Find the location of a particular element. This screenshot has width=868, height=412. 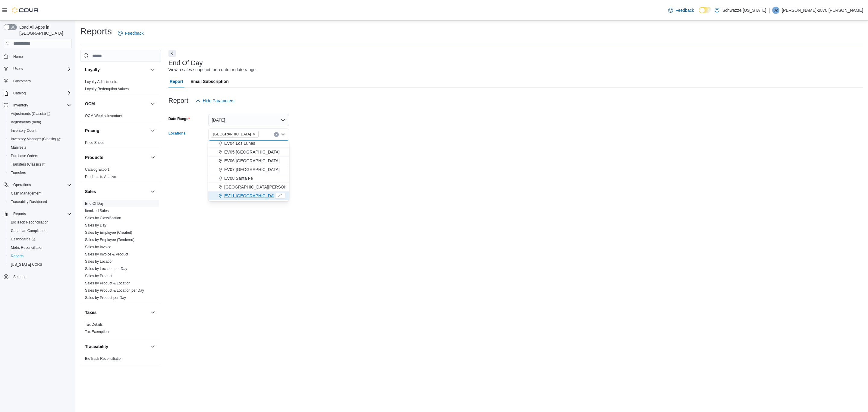

span: Transfers is located at coordinates (18, 173).